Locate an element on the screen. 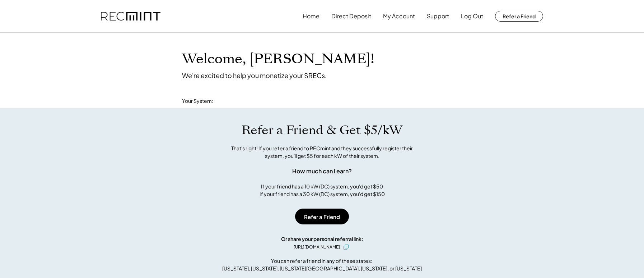 This screenshot has height=278, width=644. button: Log Out is located at coordinates (472, 17).